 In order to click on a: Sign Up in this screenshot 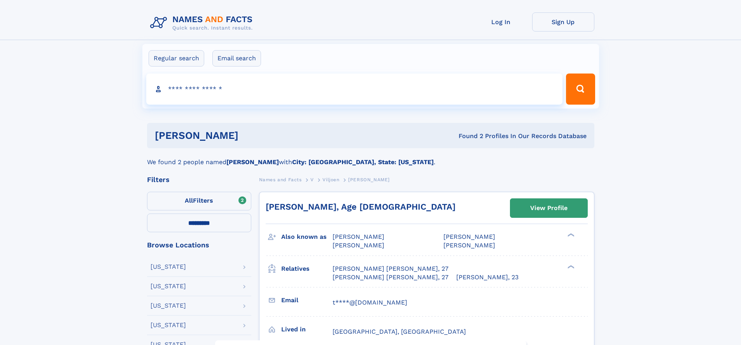, I will do `click(563, 22)`.